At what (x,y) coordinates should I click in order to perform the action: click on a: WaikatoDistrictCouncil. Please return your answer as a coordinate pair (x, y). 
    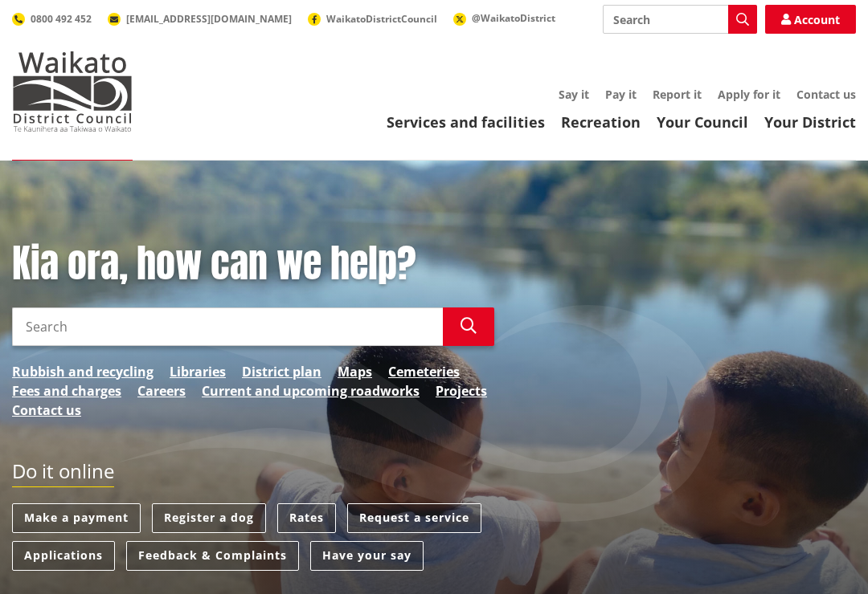
    Looking at the image, I should click on (372, 19).